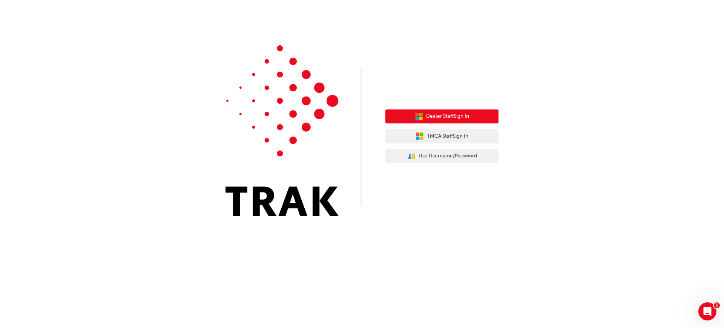  What do you see at coordinates (282, 131) in the screenshot?
I see `img: Trak` at bounding box center [282, 131].